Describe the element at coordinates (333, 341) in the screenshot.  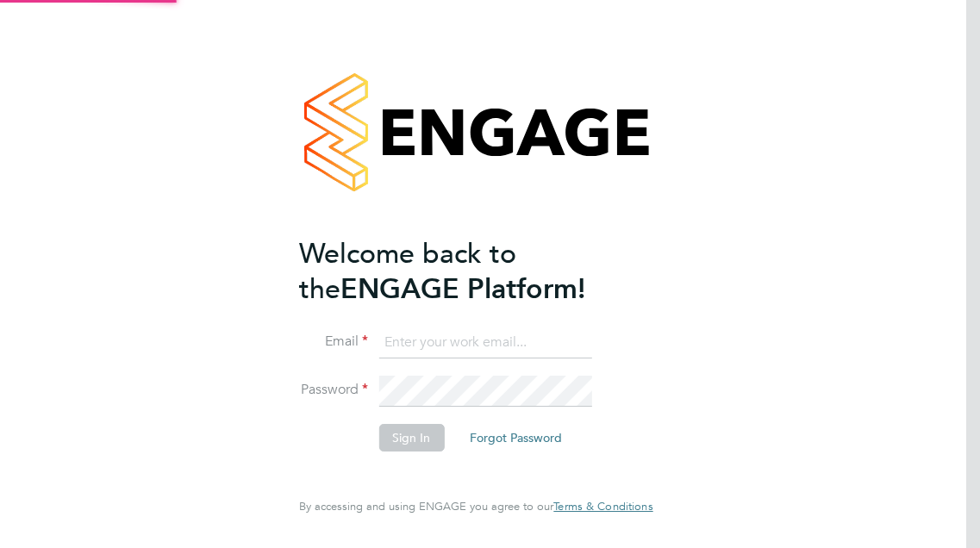
I see `label: Email` at that location.